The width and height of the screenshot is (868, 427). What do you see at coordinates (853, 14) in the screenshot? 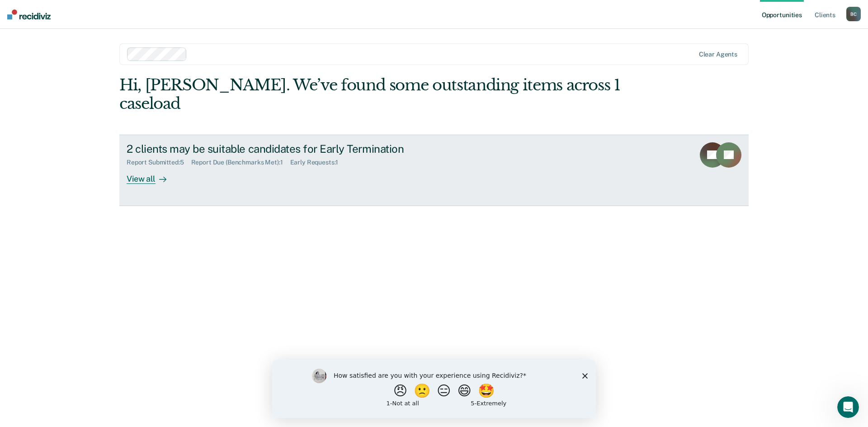
I see `button: BC` at bounding box center [853, 14].